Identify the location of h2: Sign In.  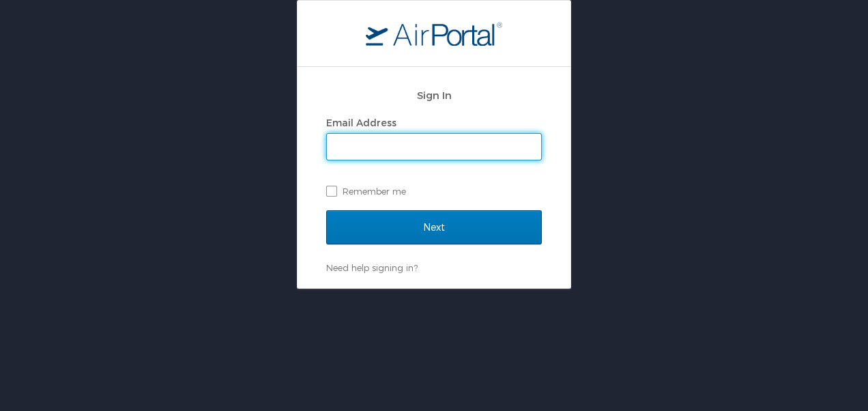
(434, 95).